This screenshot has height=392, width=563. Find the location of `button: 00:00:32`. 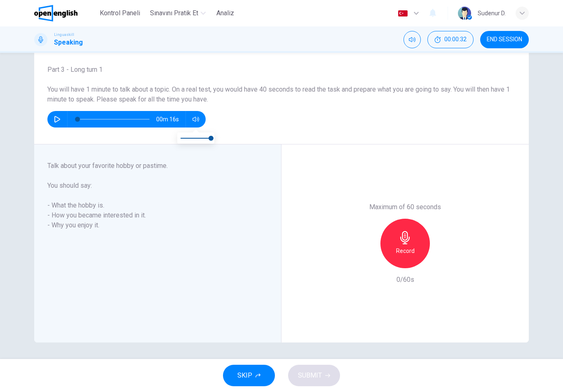

button: 00:00:32 is located at coordinates (451, 40).